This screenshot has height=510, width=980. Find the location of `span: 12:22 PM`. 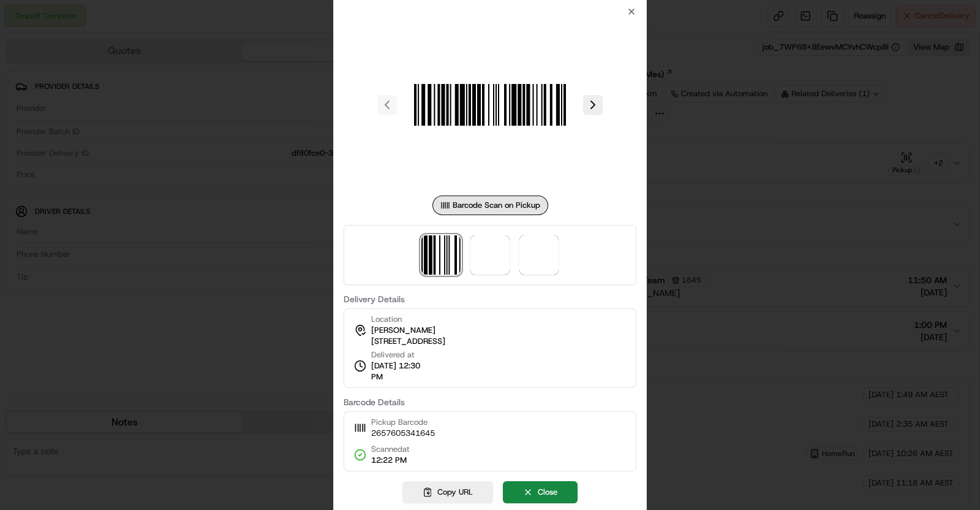

span: 12:22 PM is located at coordinates (390, 460).